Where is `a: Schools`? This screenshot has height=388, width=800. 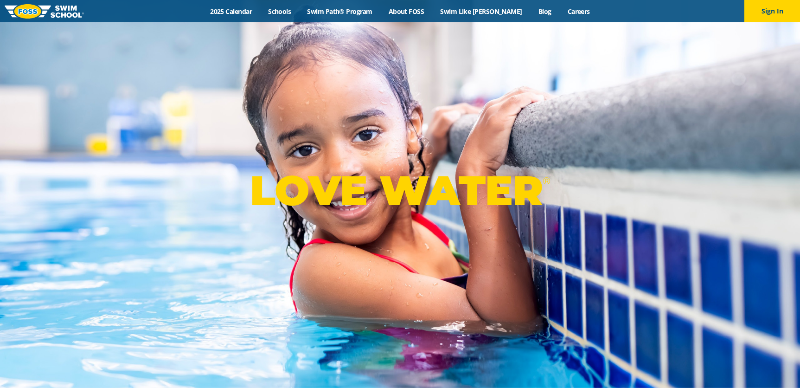
a: Schools is located at coordinates (280, 11).